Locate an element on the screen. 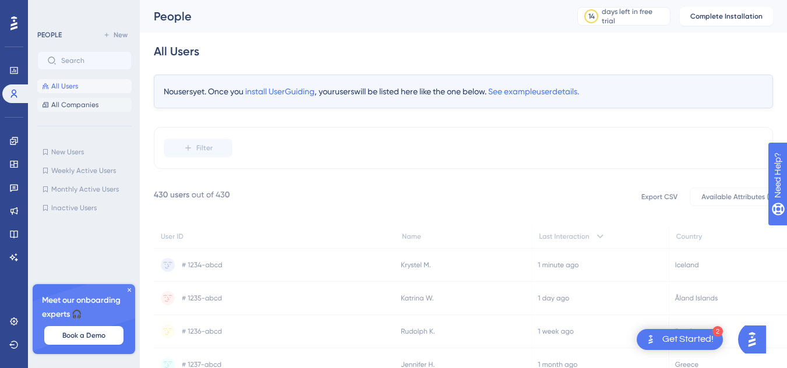  span: All Users is located at coordinates (65, 86).